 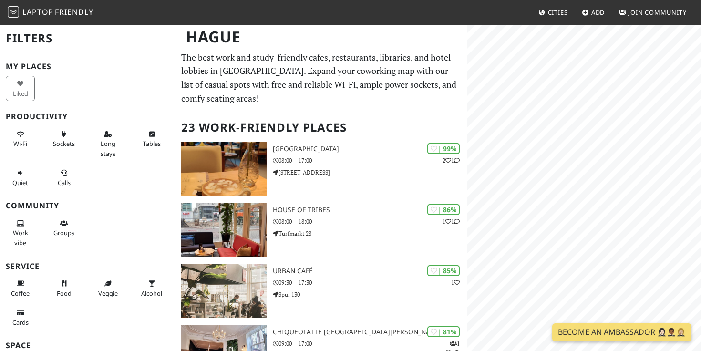 What do you see at coordinates (370, 282) in the screenshot?
I see `p: 09:30 – 17:30` at bounding box center [370, 282].